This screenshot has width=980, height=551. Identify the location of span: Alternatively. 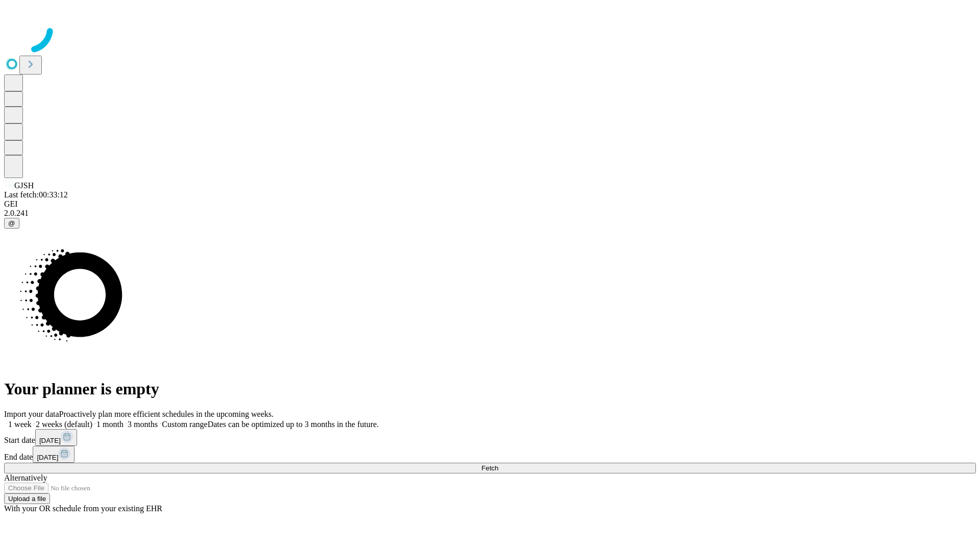
(25, 478).